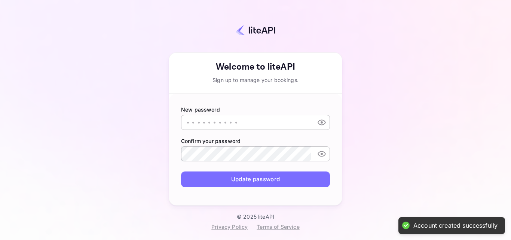  What do you see at coordinates (256, 80) in the screenshot?
I see `div: Sign up to manage your bookings.` at bounding box center [256, 80].